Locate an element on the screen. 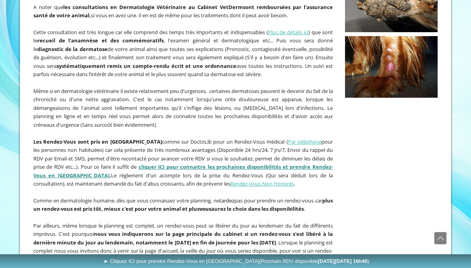 The width and height of the screenshot is (471, 268). b: les consultations en Dermatologie Vétérinaire au Cabinet VetDerm is located at coordinates (153, 7).